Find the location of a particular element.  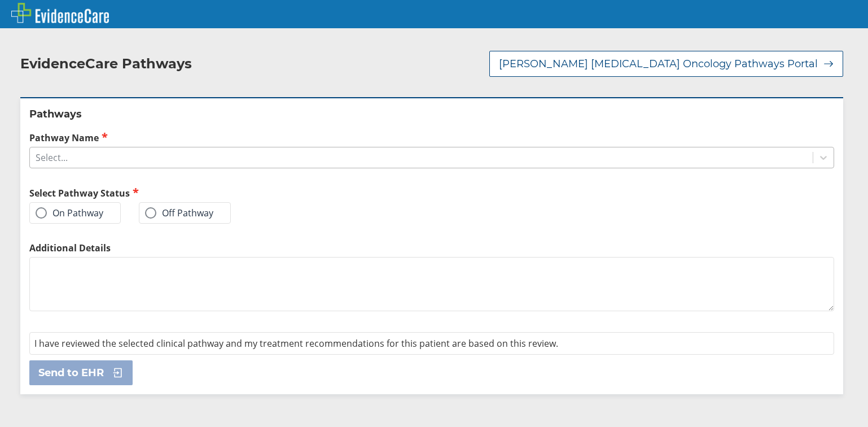

span: Send to EHR is located at coordinates (71, 373).